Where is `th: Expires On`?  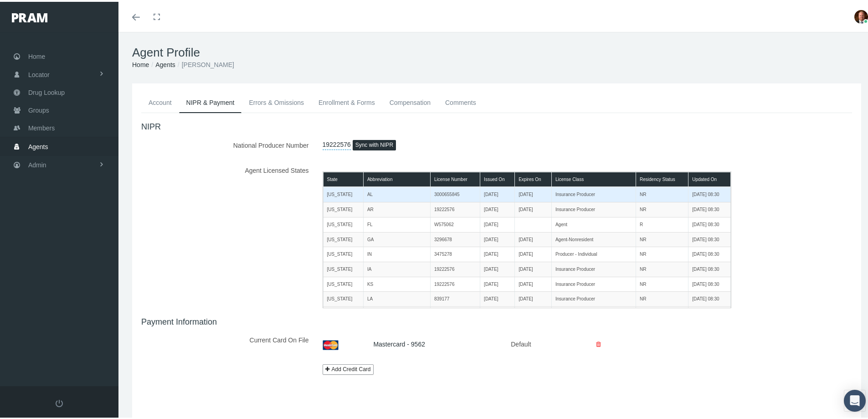 th: Expires On is located at coordinates (533, 177).